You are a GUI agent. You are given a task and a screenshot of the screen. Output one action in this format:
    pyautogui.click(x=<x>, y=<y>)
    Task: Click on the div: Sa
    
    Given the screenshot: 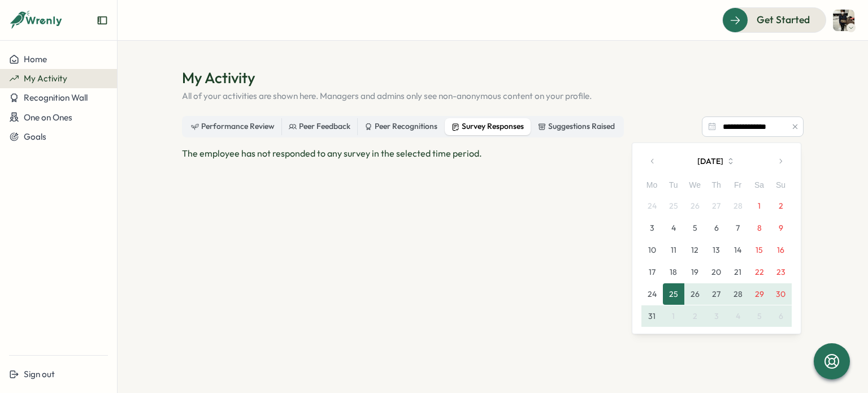 What is the action you would take?
    pyautogui.click(x=760, y=185)
    